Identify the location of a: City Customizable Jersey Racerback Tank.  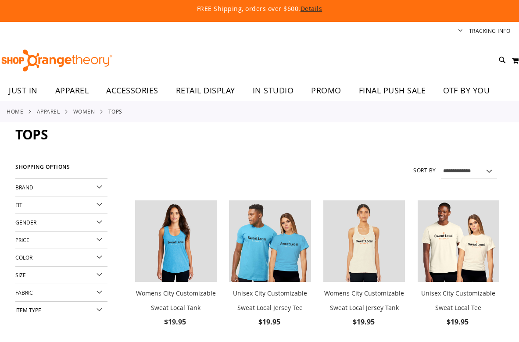
(364, 242).